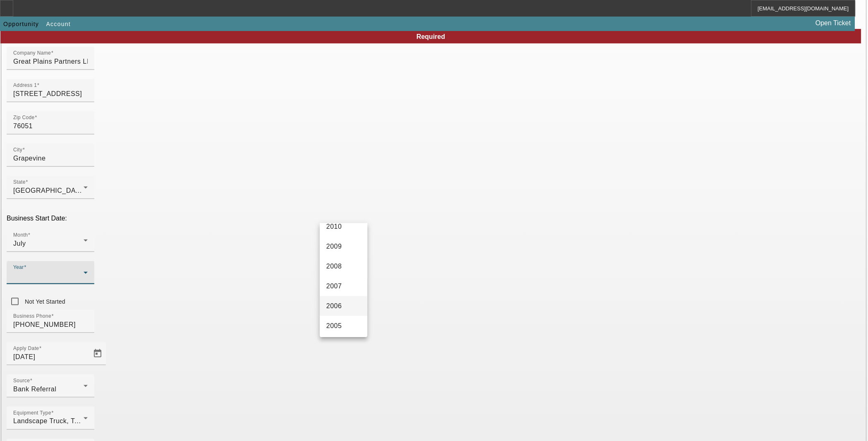 The height and width of the screenshot is (441, 868). What do you see at coordinates (335, 247) in the screenshot?
I see `span: 2009` at bounding box center [335, 247].